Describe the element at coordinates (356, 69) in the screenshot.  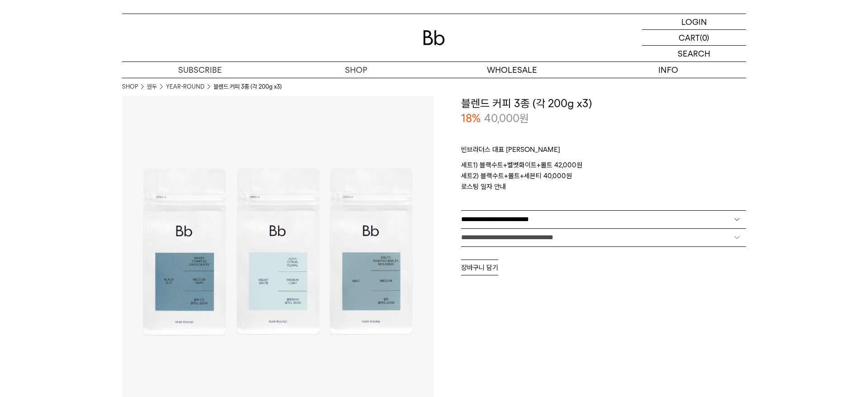
I see `p: SHOP` at that location.